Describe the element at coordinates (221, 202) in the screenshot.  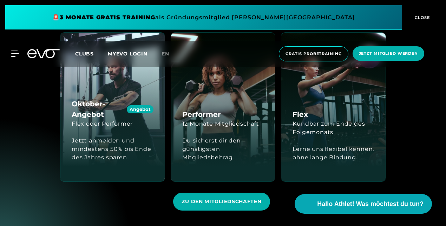
I see `span: ZU DEN MITGLIEDSCHAFTEN` at that location.